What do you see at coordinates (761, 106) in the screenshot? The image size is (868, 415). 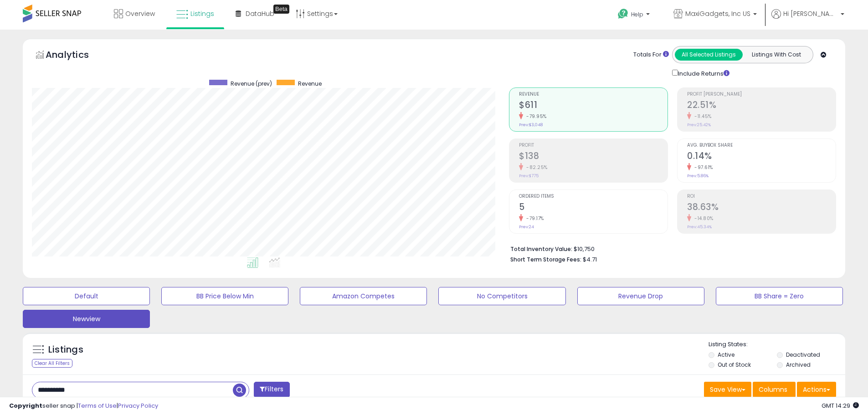 I see `h2: 22.51%` at bounding box center [761, 106].